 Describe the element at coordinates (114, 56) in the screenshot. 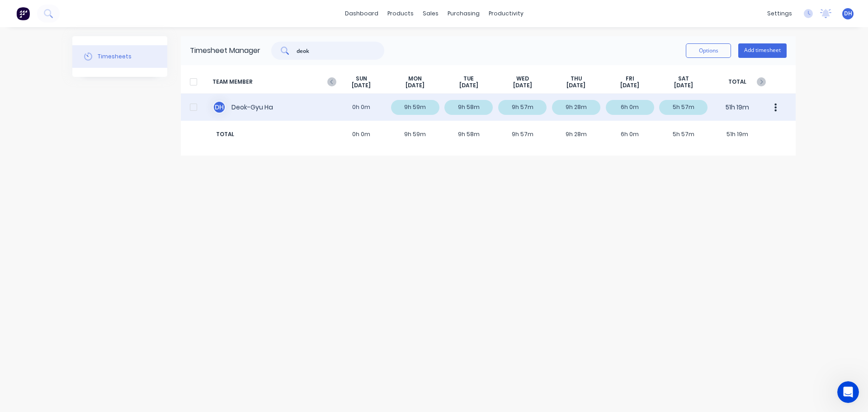

I see `div: Timesheets` at that location.